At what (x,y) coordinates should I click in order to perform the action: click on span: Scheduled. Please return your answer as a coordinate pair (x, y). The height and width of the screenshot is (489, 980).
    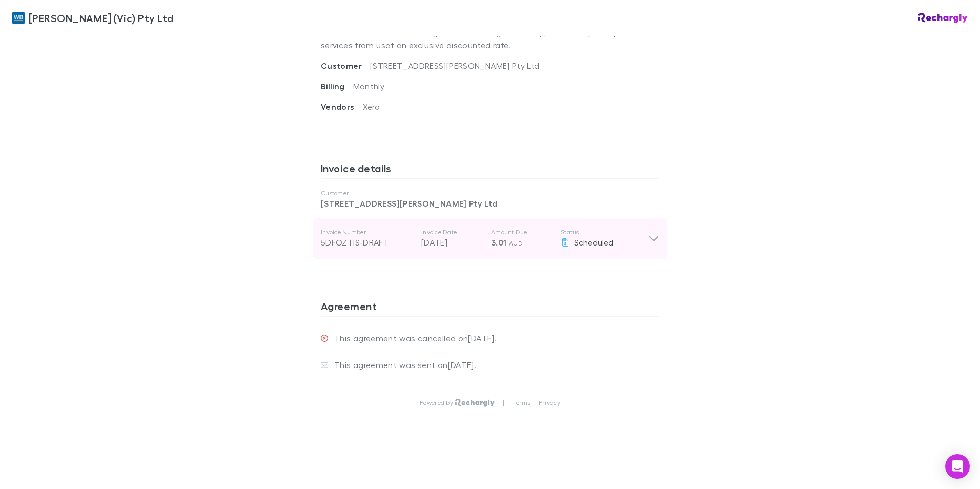
    Looking at the image, I should click on (594, 242).